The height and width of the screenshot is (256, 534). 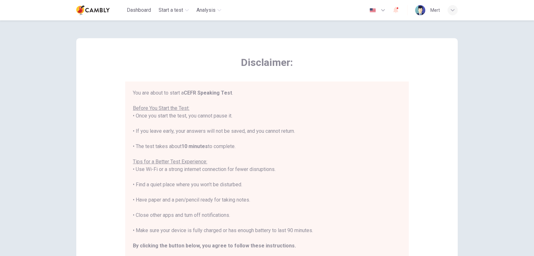 I want to click on a: Cambly logo, so click(x=100, y=10).